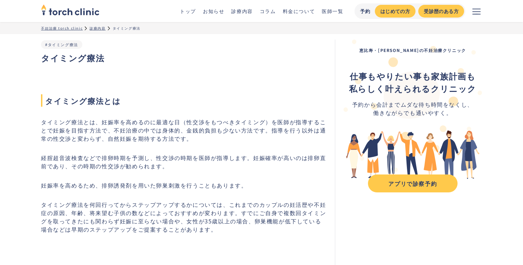 The image size is (523, 265). What do you see at coordinates (184, 130) in the screenshot?
I see `p: タイミング療法とは、妊娠率を高めるのに最適な日（性交渉をもつべきタイミング）を医師が指導することで妊娠を目指す方法で、不妊治療の中では身体的、金銭的負担も少ない方法です。指導を行う以外は通常の性...` at bounding box center [184, 130].